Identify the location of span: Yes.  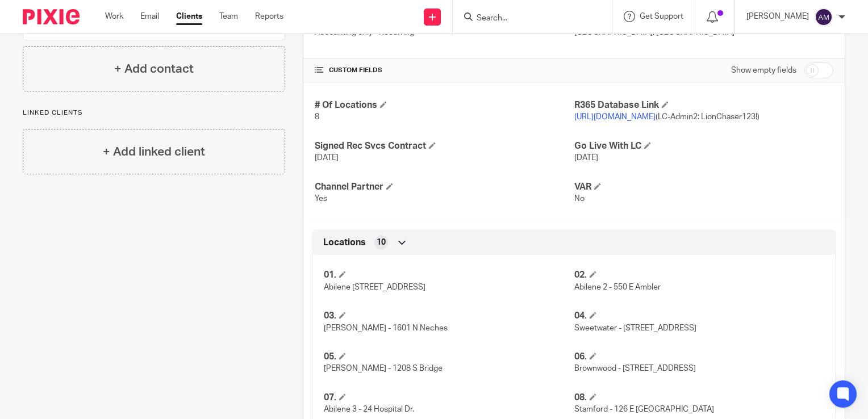
(321, 199).